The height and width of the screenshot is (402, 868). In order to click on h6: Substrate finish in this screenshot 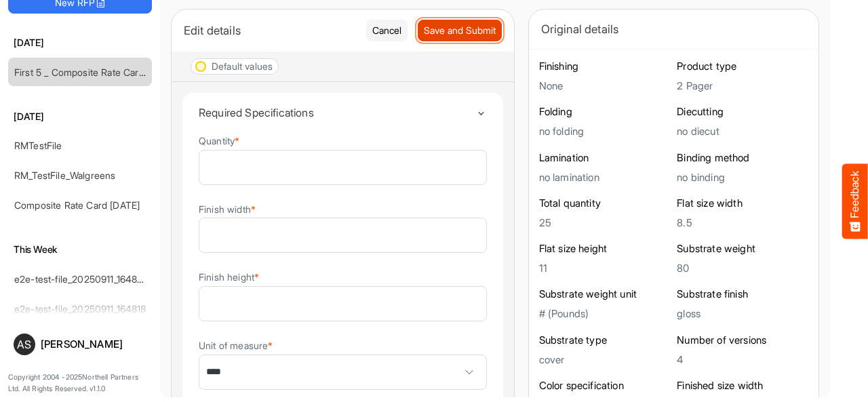, I will do `click(742, 295)`.